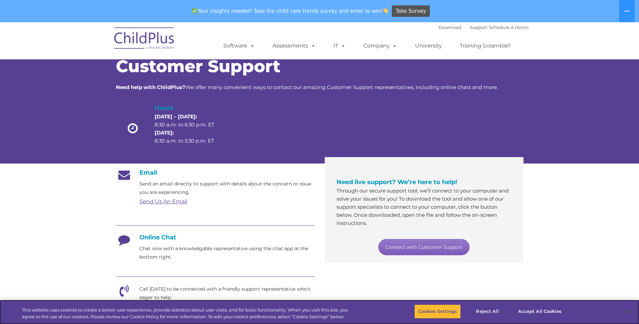  Describe the element at coordinates (151, 87) in the screenshot. I see `strong: Need help with ChildPlus?` at that location.